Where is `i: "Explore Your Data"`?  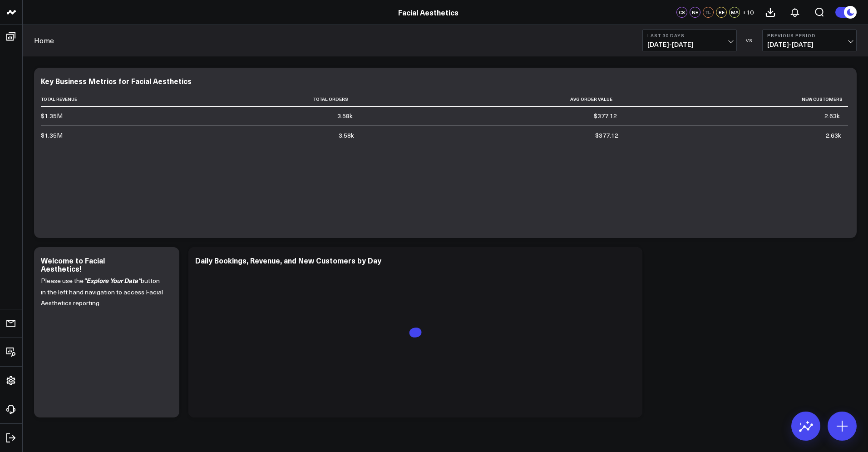
i: "Explore Your Data" is located at coordinates (112, 280).